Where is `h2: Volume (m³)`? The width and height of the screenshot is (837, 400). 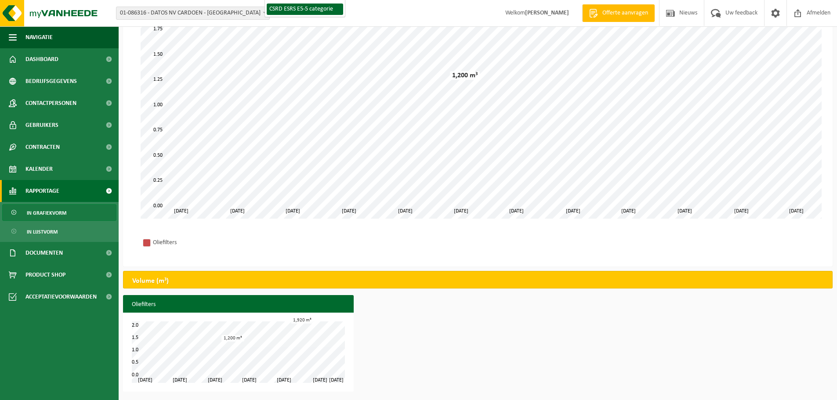
h2: Volume (m³) is located at coordinates (150, 281).